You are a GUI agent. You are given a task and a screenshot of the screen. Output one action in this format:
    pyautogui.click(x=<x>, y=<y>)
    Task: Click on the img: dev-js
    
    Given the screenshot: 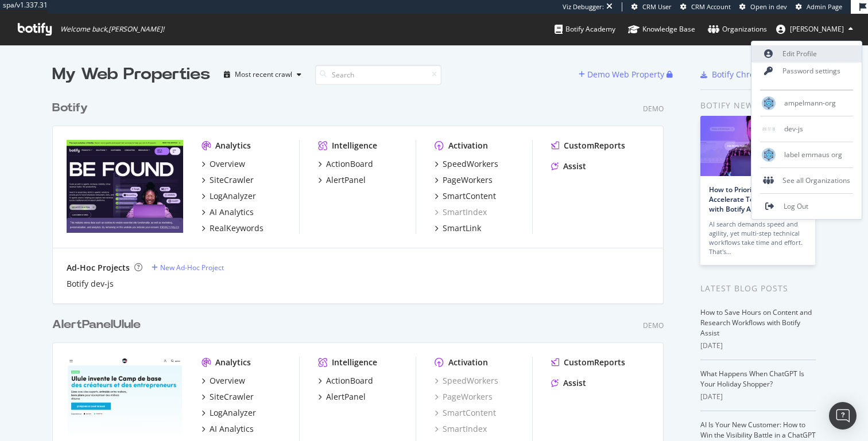 What is the action you would take?
    pyautogui.click(x=769, y=129)
    